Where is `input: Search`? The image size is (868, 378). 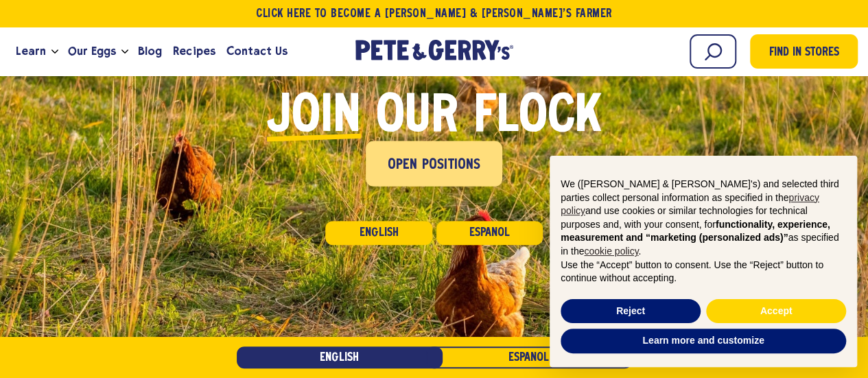 input: Search is located at coordinates (713, 51).